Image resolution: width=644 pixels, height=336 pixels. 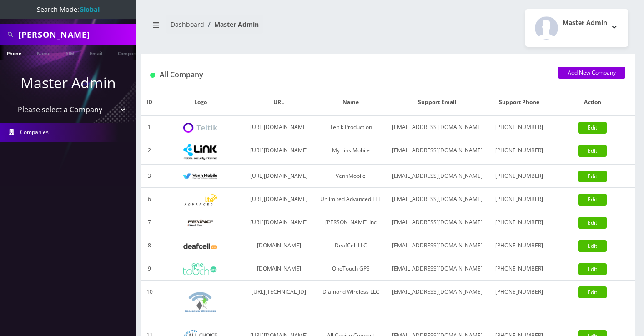 What do you see at coordinates (437, 102) in the screenshot?
I see `th: Support Email` at bounding box center [437, 102].